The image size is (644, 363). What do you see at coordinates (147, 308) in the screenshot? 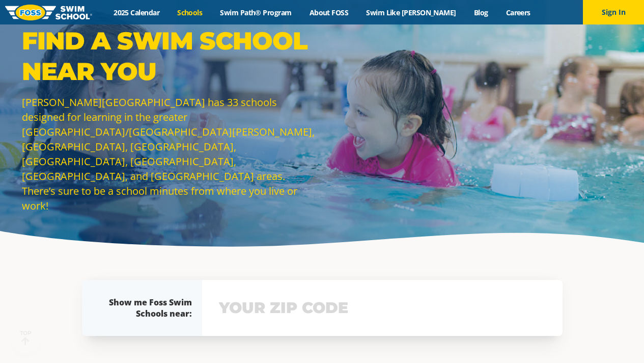
I see `div: Show me Foss Swim Schools near:` at bounding box center [147, 308].